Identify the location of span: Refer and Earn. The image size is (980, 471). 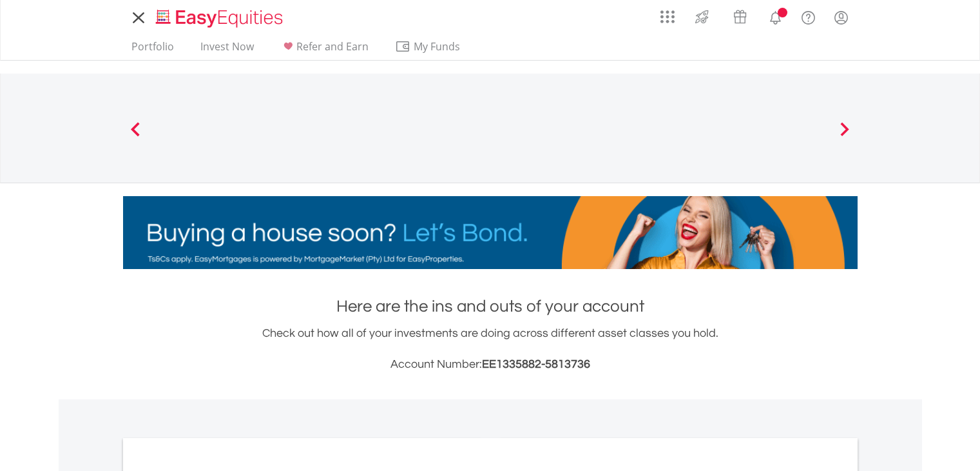
(333, 46).